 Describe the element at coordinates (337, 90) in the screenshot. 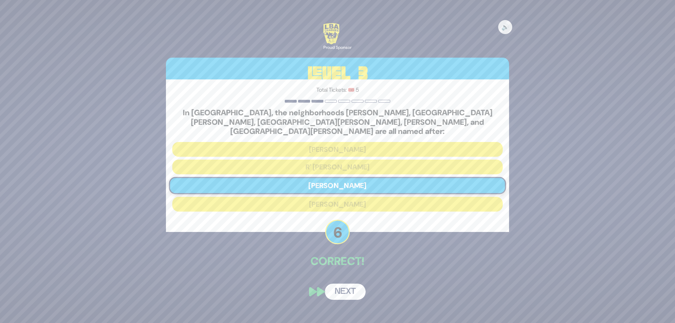

I see `p: Total Tickets: 🎟️ 5` at that location.